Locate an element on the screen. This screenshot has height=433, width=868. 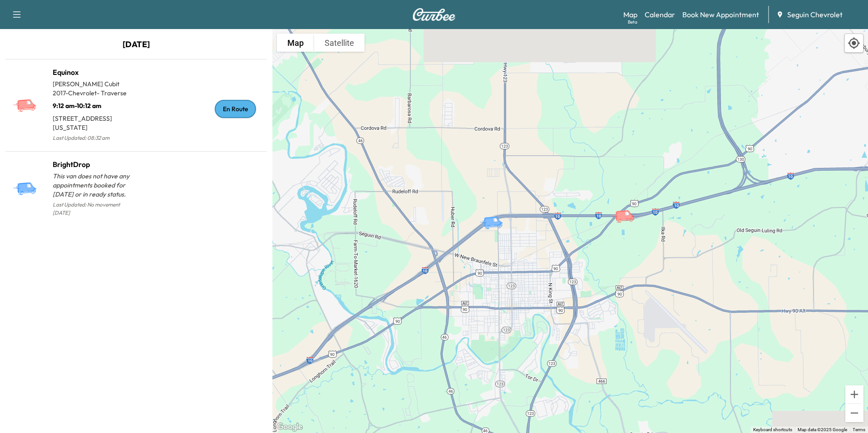
p: 9:12 am - 10:12 am is located at coordinates (94, 104).